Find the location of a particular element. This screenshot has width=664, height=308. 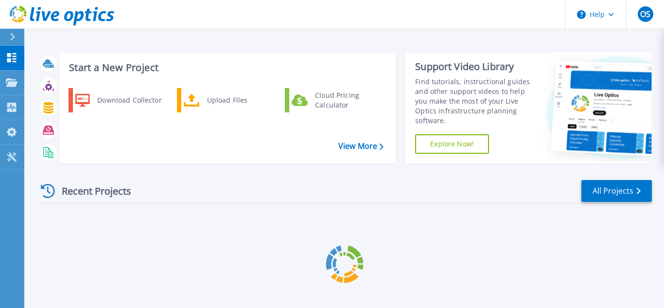

a: Cloud Pricing Calculator is located at coordinates (334, 100).